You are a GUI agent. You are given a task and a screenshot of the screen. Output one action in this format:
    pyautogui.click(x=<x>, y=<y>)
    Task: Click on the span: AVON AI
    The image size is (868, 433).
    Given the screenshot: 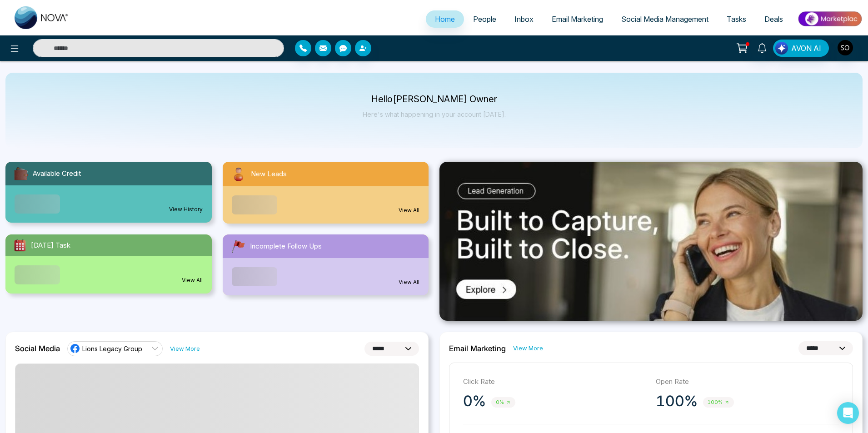 What is the action you would take?
    pyautogui.click(x=806, y=48)
    